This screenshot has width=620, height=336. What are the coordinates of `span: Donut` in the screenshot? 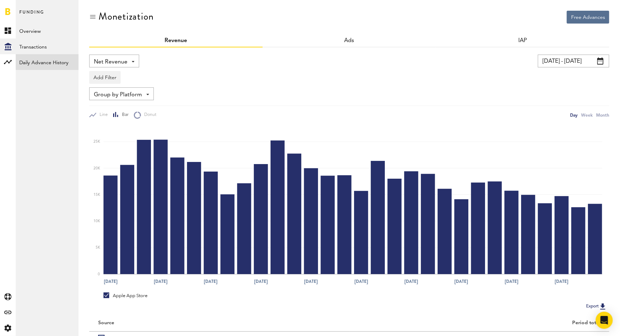 It's located at (148, 115).